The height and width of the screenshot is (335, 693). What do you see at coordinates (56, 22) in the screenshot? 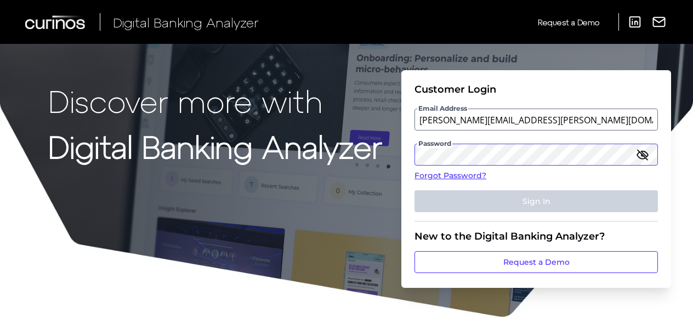
I see `img: Curinos` at bounding box center [56, 22].